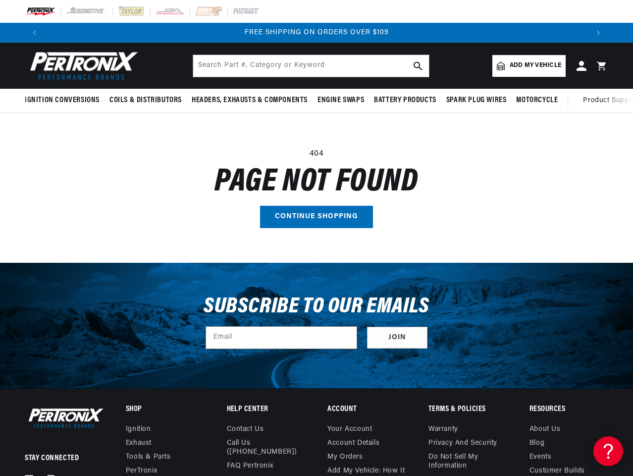  I want to click on a: Account details, so click(353, 443).